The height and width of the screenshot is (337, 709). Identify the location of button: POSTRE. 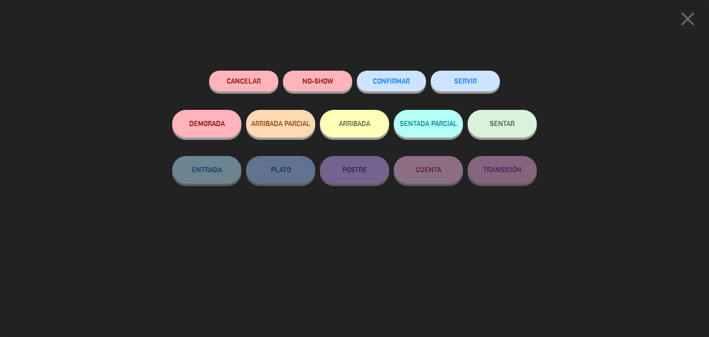
(355, 170).